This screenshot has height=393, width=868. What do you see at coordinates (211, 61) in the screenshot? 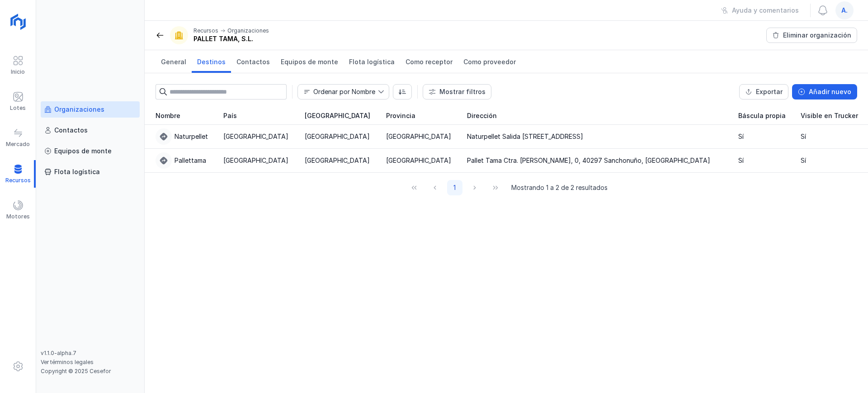
I see `a: Destinos` at bounding box center [211, 61].